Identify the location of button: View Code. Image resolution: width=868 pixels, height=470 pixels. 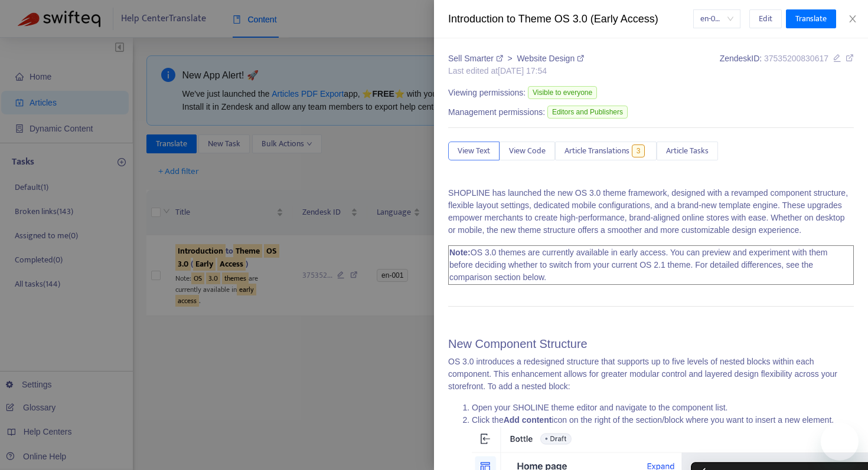
(527, 151).